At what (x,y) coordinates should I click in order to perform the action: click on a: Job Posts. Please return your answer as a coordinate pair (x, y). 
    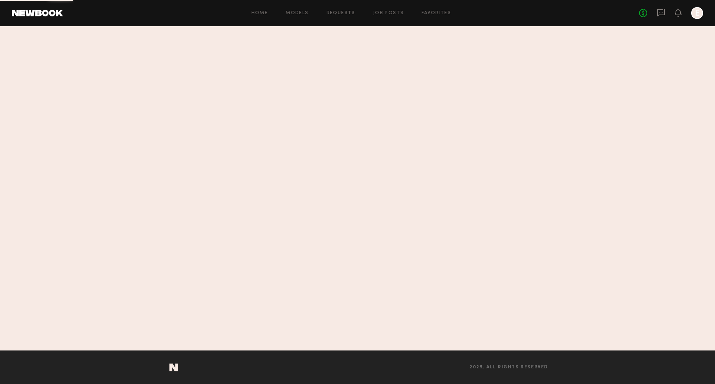
    Looking at the image, I should click on (388, 13).